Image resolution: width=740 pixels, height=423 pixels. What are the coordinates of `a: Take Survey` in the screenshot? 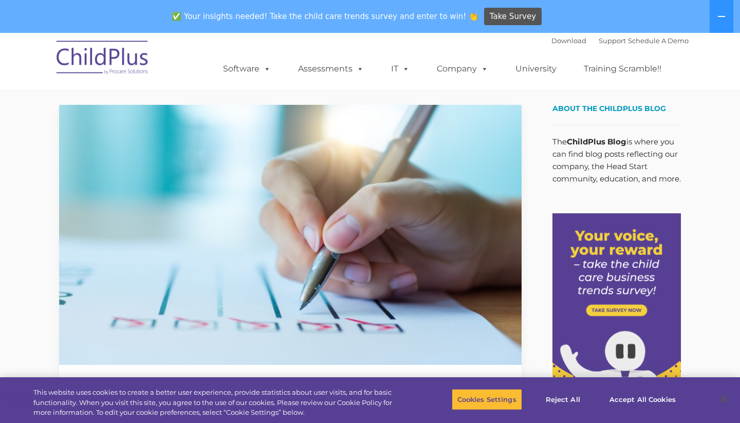 It's located at (513, 16).